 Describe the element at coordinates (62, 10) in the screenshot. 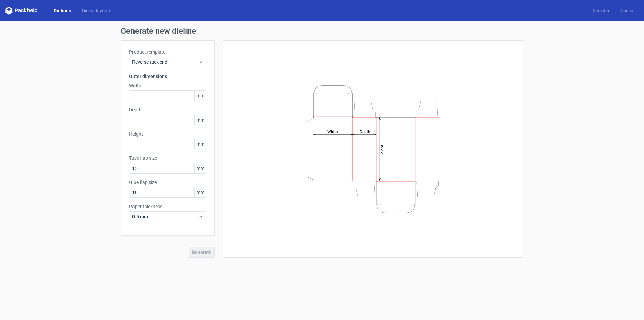

I see `a: Dielines` at that location.